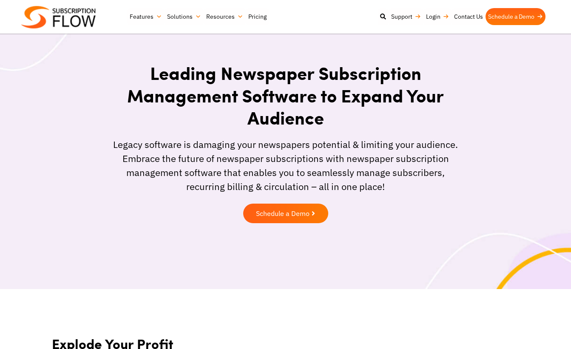 The image size is (571, 349). Describe the element at coordinates (58, 17) in the screenshot. I see `img: Subscriptionflow` at that location.